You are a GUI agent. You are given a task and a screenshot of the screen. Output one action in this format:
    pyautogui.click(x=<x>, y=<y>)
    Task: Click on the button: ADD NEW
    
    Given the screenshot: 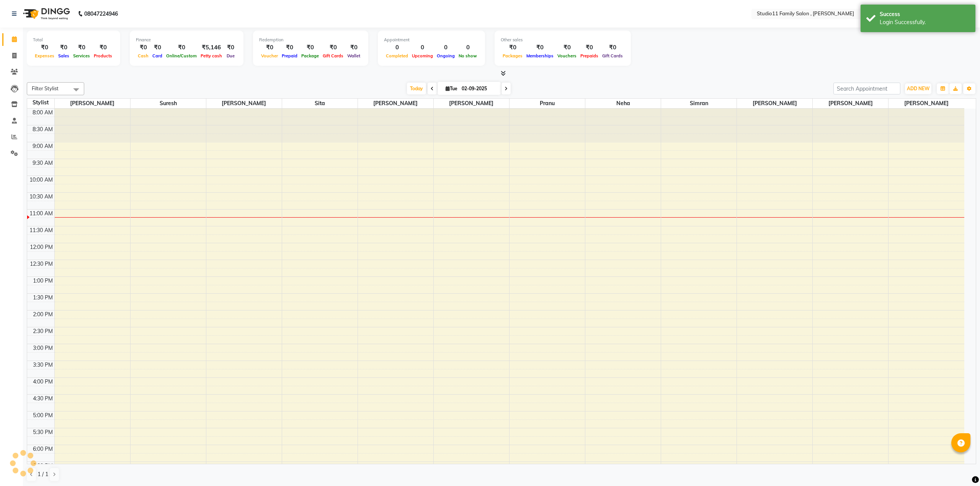 What is the action you would take?
    pyautogui.click(x=917, y=89)
    